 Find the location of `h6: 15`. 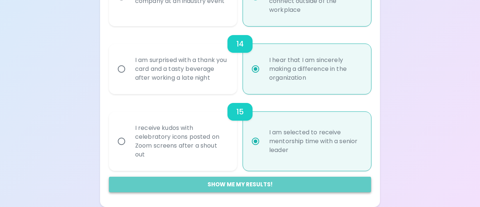

h6: 15 is located at coordinates (240, 112).